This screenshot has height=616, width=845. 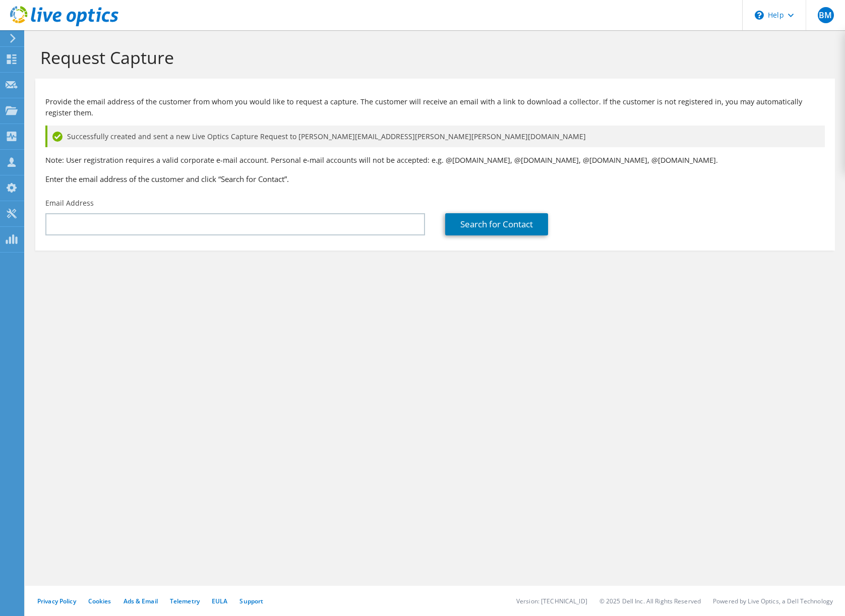 What do you see at coordinates (435, 179) in the screenshot?
I see `h3: Enter the email address of the customer and click “Search for Contact”.` at bounding box center [435, 179].